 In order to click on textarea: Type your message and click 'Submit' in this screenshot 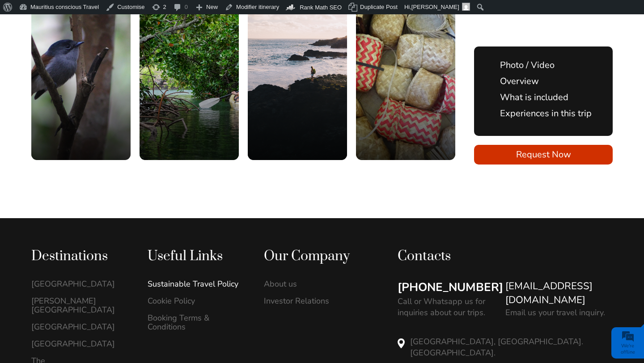, I will do `click(87, 202)`.